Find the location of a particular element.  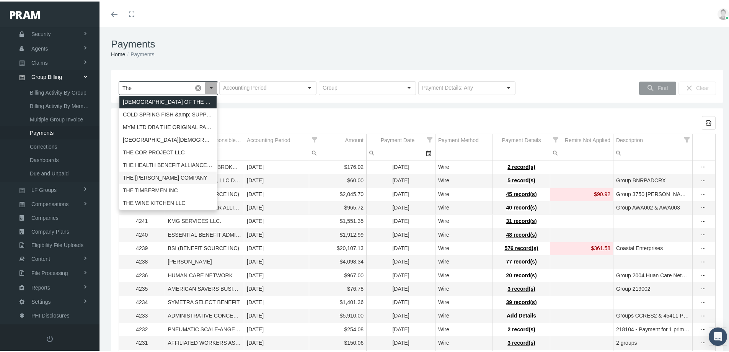

div: Remits Not Applied is located at coordinates (588, 139).